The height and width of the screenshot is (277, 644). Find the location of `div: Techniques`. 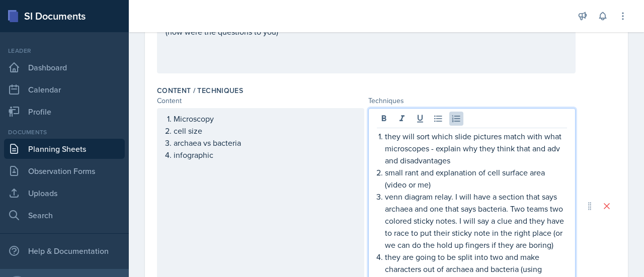

div: Techniques is located at coordinates (472, 100).